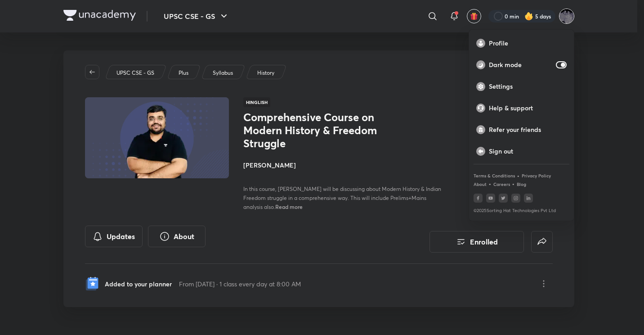 This screenshot has height=335, width=644. What do you see at coordinates (494, 175) in the screenshot?
I see `p: Terms & Conditions` at bounding box center [494, 175].